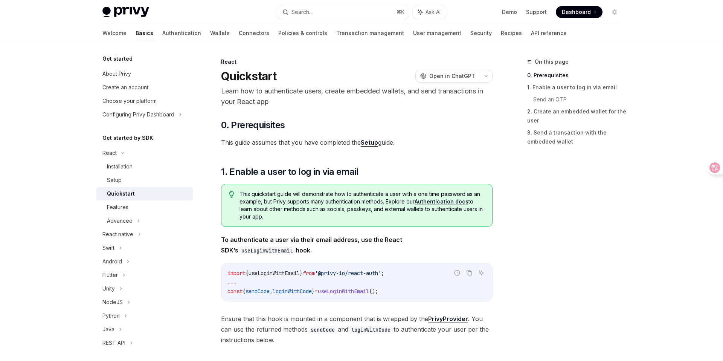 Image resolution: width=723 pixels, height=361 pixels. What do you see at coordinates (138, 114) in the screenshot?
I see `div: Configuring Privy Dashboard` at bounding box center [138, 114].